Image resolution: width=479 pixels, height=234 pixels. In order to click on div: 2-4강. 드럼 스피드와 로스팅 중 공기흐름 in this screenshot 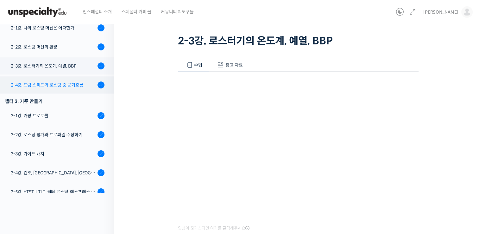, I will do `click(53, 85)`.